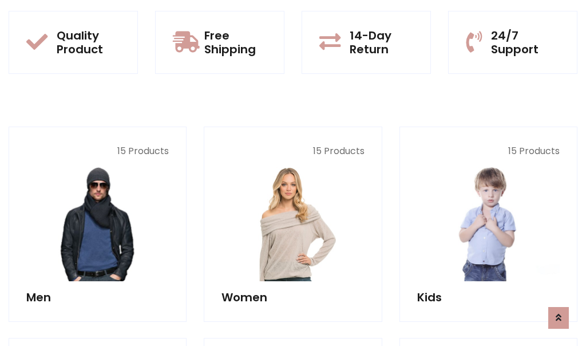 Image resolution: width=586 pixels, height=346 pixels. What do you see at coordinates (526, 42) in the screenshot?
I see `h5: 24/7 Support` at bounding box center [526, 42].